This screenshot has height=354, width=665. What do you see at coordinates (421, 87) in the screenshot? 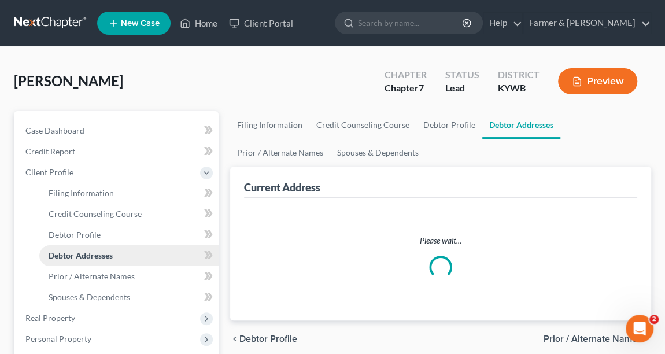
I see `span: 7` at bounding box center [421, 87].